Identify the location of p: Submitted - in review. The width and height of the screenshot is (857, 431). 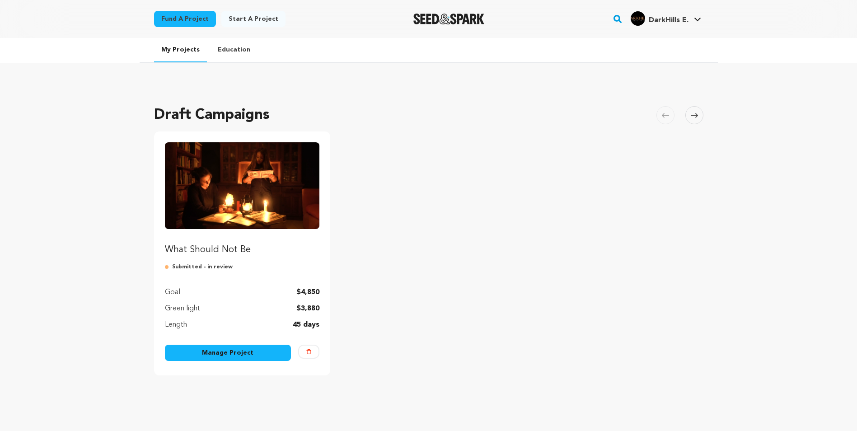
(242, 267).